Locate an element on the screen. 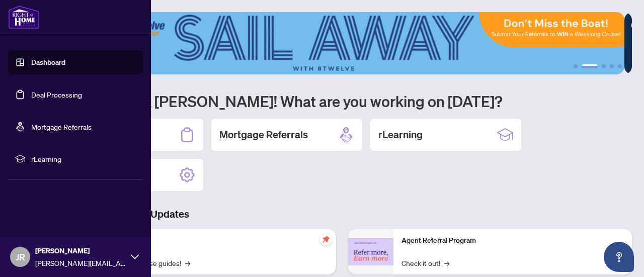  img: Slide 1 is located at coordinates (338, 43).